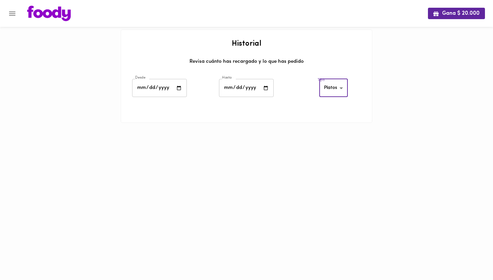  I want to click on h2: Historial, so click(247, 44).